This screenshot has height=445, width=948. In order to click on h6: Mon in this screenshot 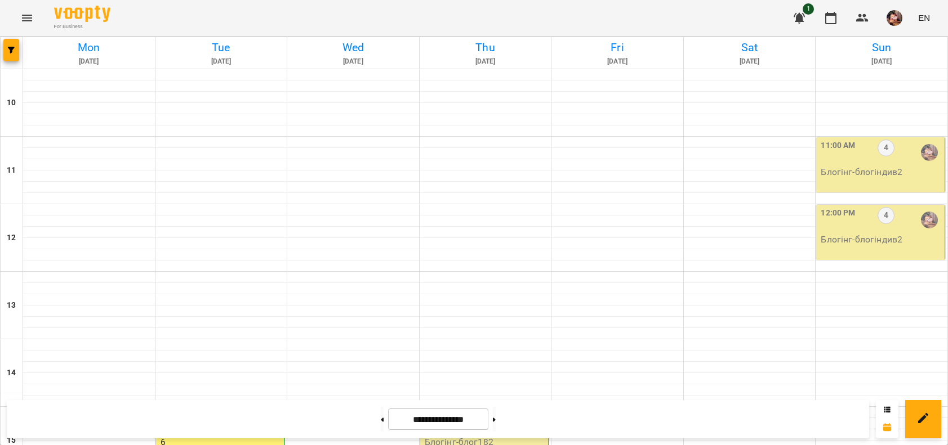, I will do `click(89, 47)`.